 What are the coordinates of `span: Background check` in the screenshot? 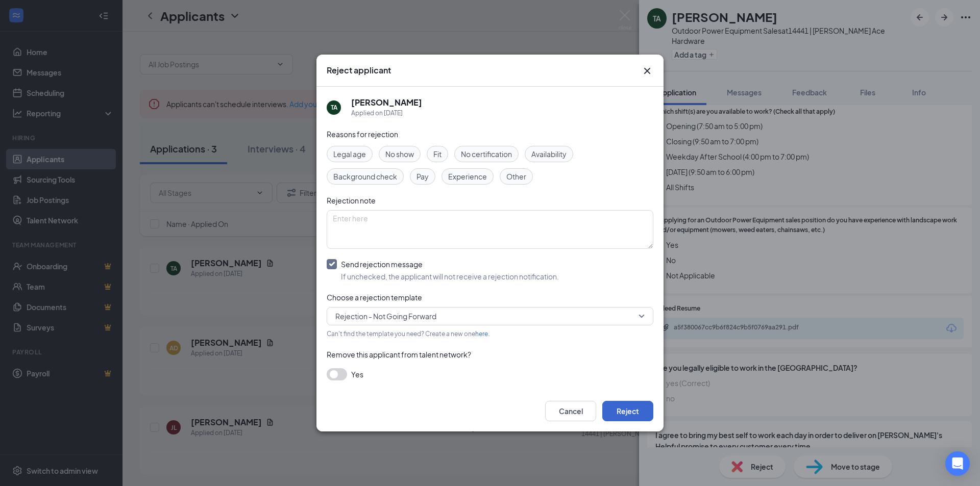 It's located at (365, 176).